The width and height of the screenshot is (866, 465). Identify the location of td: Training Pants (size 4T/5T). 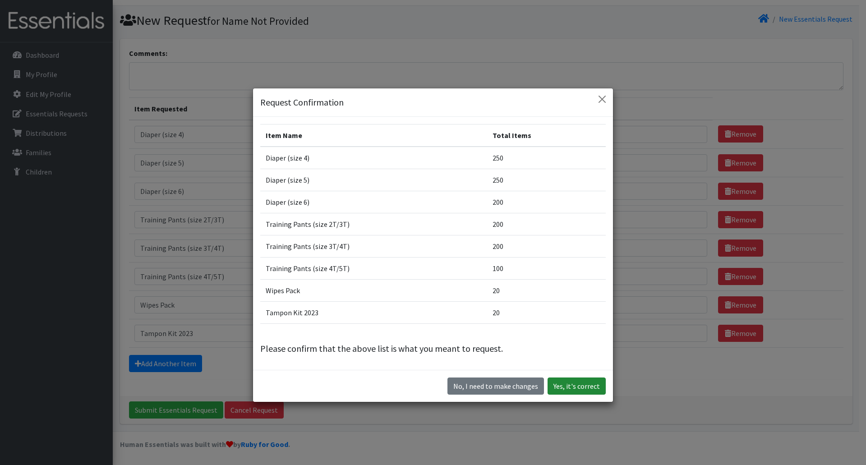
(374, 268).